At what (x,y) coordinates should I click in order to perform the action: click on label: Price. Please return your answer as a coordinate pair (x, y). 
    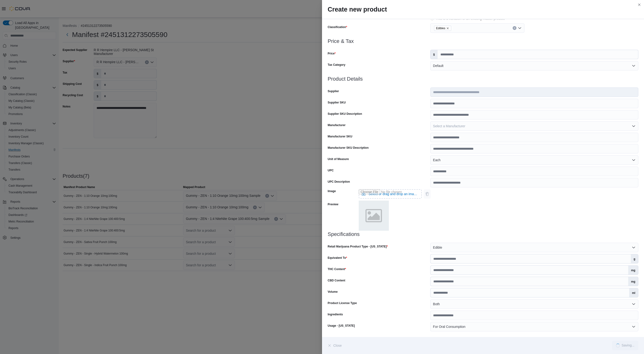
    Looking at the image, I should click on (332, 53).